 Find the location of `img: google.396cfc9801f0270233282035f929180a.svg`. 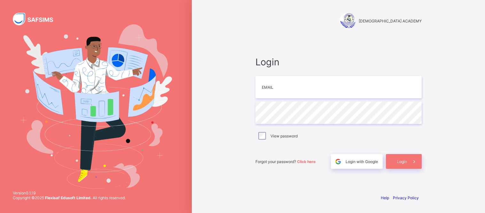

img: google.396cfc9801f0270233282035f929180a.svg is located at coordinates (338, 161).